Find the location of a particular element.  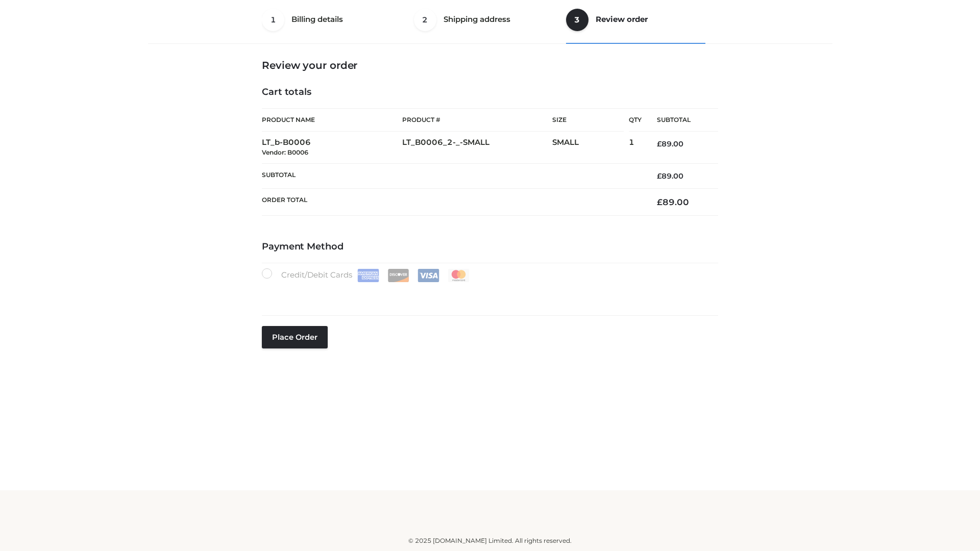

th: Product Name is located at coordinates (332, 120).